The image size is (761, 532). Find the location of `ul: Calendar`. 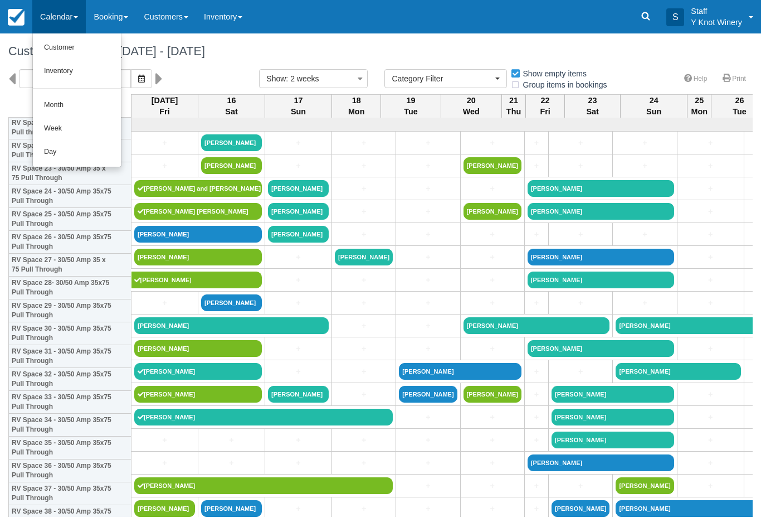

ul: Calendar is located at coordinates (77, 100).